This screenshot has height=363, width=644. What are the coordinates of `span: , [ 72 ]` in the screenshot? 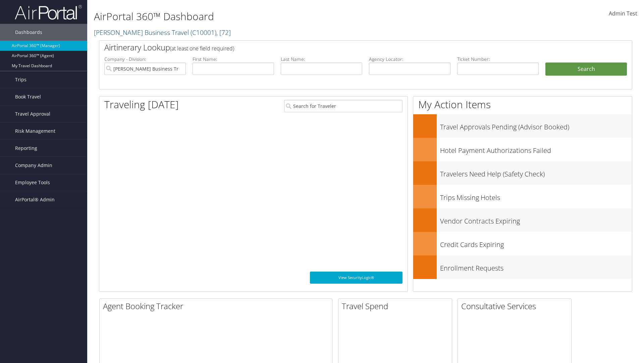 It's located at (223, 32).